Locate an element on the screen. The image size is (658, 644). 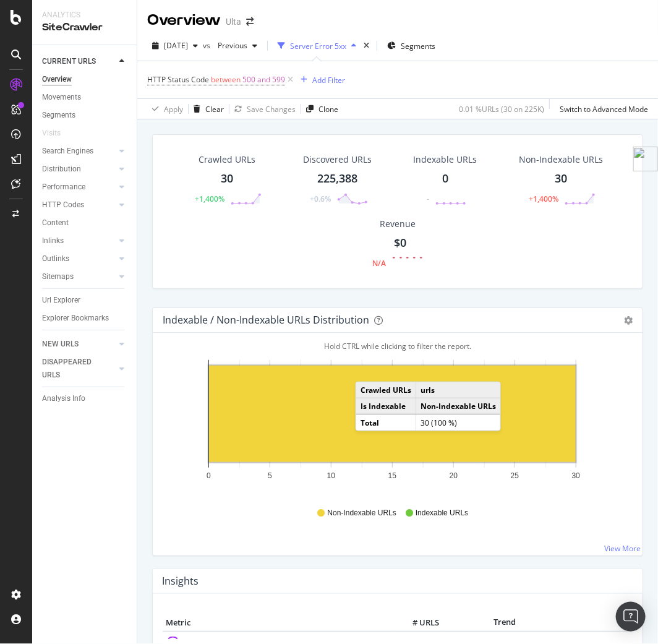
button: Switch to Advanced Mode is located at coordinates (601, 109).